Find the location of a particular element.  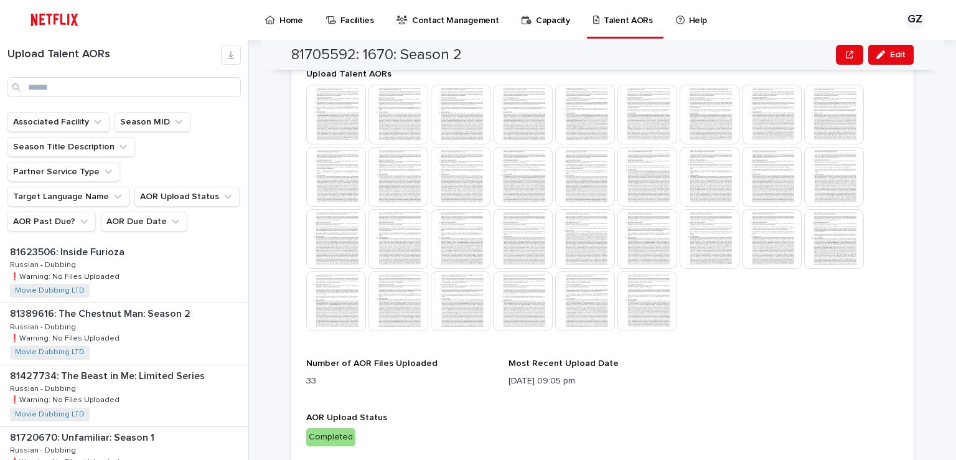

button: Target Language Name is located at coordinates (68, 197).